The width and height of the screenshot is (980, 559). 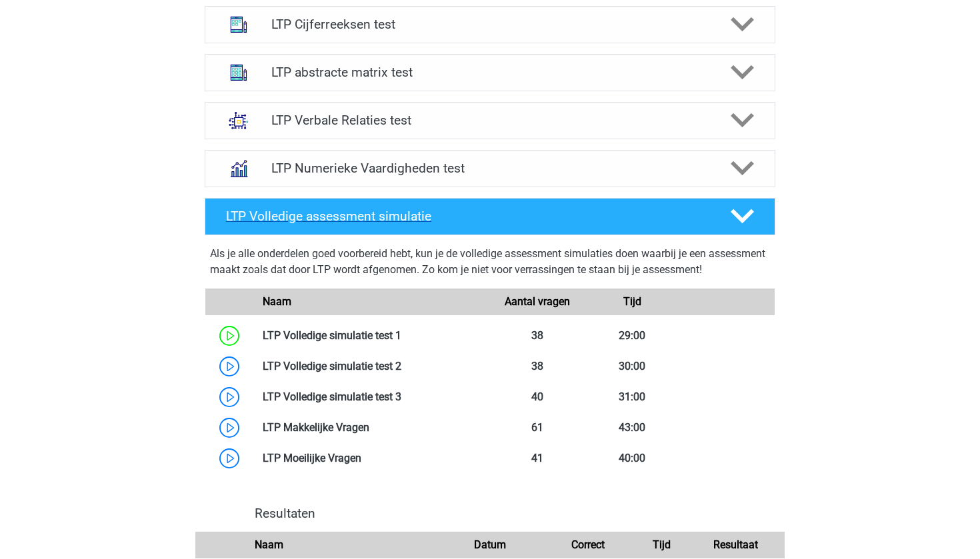 What do you see at coordinates (588, 545) in the screenshot?
I see `div: Correct` at bounding box center [588, 545].